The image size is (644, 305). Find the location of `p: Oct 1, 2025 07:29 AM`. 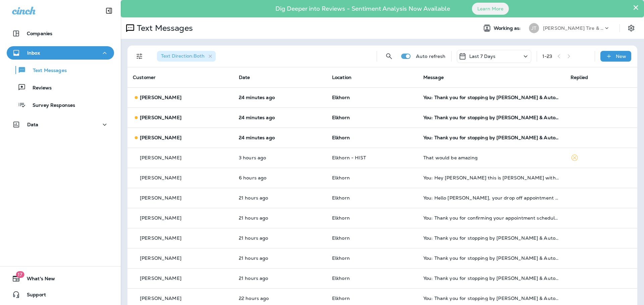

p: Oct 1, 2025 07:29 AM is located at coordinates (280, 177).